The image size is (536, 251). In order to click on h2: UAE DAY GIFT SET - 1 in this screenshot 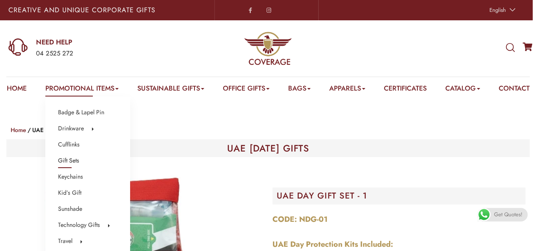, I will do `click(402, 196)`.